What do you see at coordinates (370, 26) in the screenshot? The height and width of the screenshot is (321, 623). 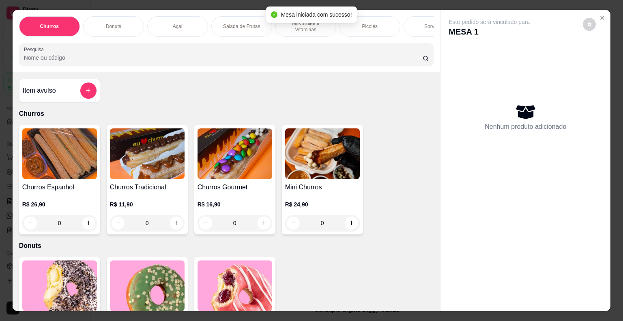 I see `p: Picolés` at bounding box center [370, 26].